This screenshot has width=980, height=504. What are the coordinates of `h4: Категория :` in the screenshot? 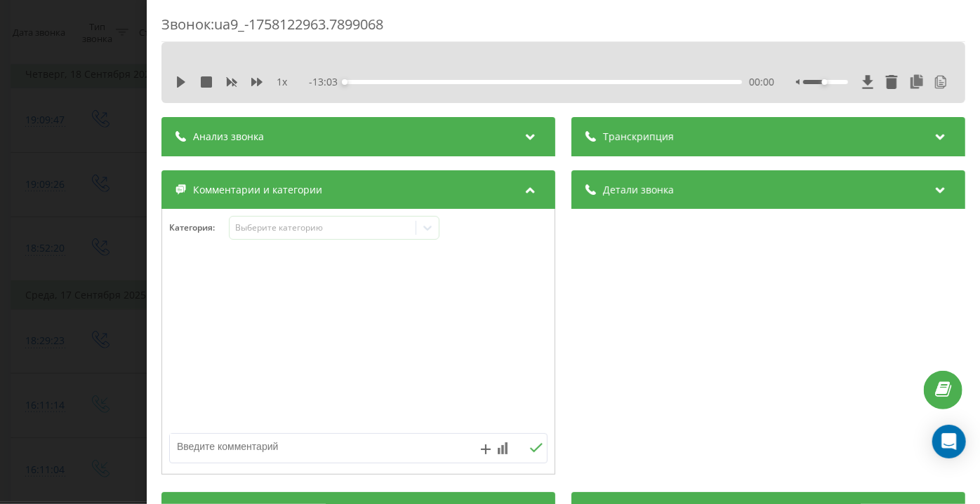 It's located at (198, 228).